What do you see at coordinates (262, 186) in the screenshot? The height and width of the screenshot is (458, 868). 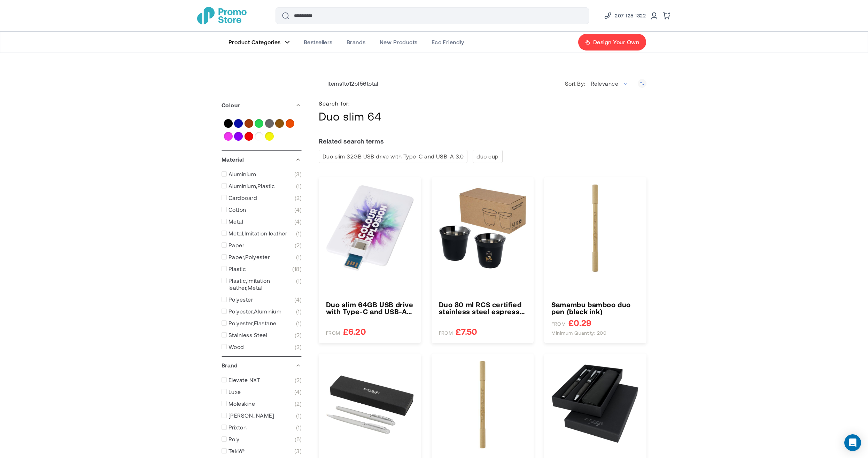 I see `a: Aluminium,Plastic 1` at bounding box center [262, 186].